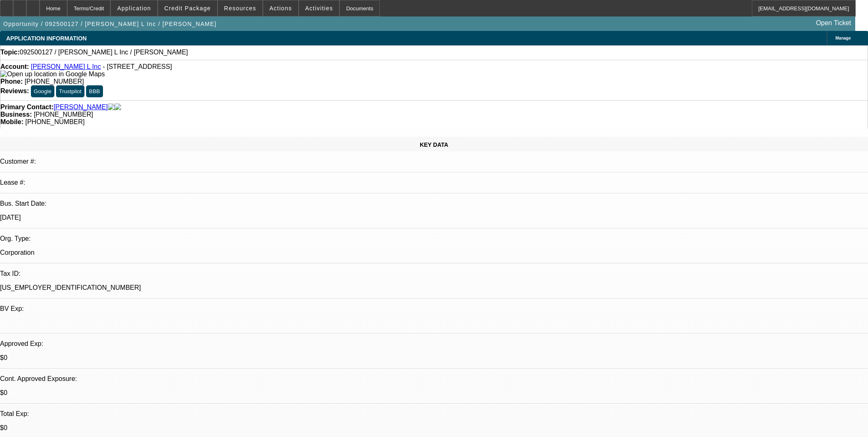 This screenshot has height=437, width=868. What do you see at coordinates (12, 122) in the screenshot?
I see `strong: Mobile:` at bounding box center [12, 122].